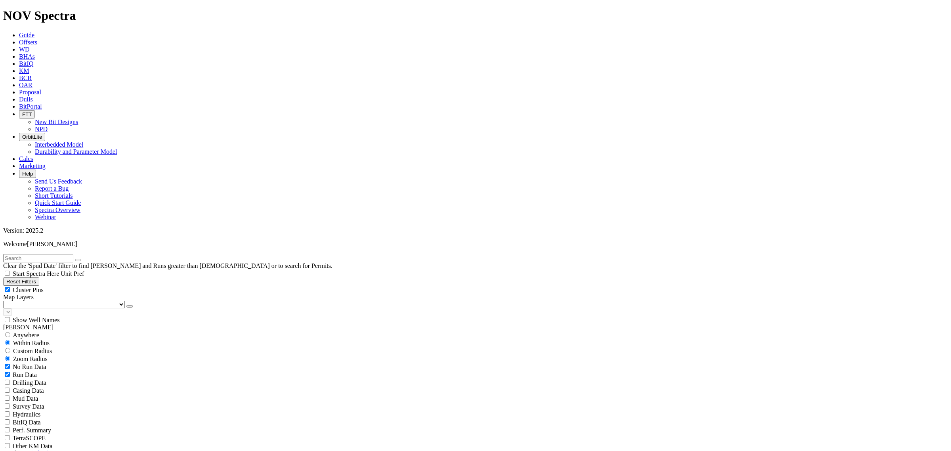  I want to click on span: Casing Data, so click(28, 390).